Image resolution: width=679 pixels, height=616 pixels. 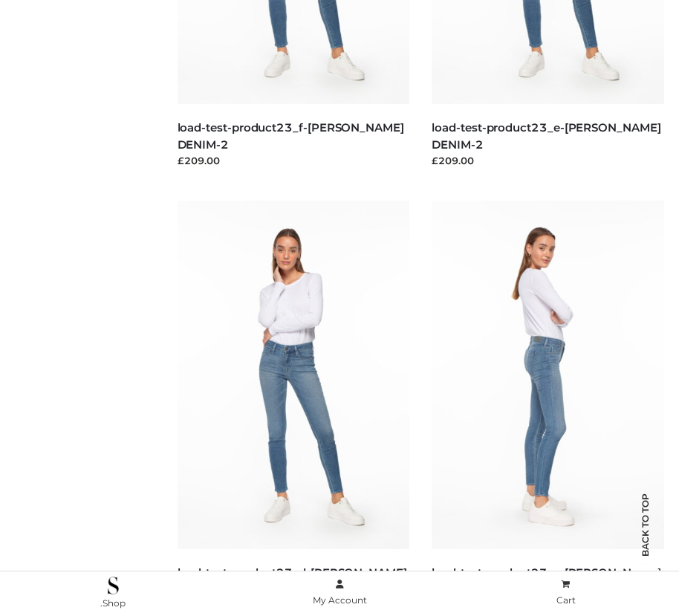 I want to click on a: Cart, so click(x=565, y=592).